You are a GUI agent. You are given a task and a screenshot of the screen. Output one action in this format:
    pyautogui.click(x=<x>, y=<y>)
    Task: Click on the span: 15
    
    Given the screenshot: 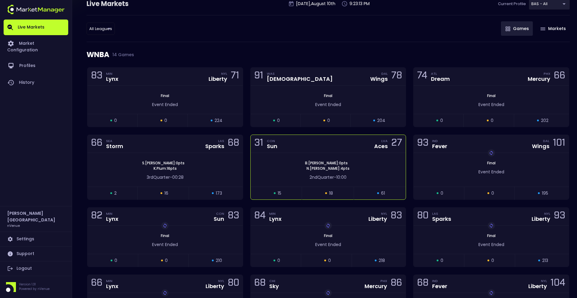 What is the action you would take?
    pyautogui.click(x=280, y=193)
    